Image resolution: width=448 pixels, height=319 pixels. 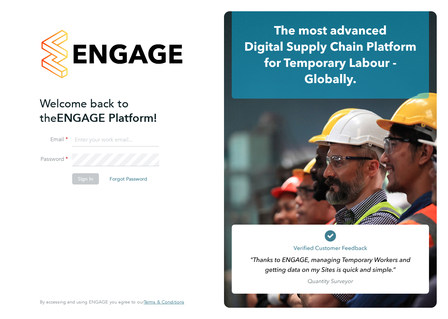 What do you see at coordinates (54, 159) in the screenshot?
I see `label: Password` at bounding box center [54, 159].